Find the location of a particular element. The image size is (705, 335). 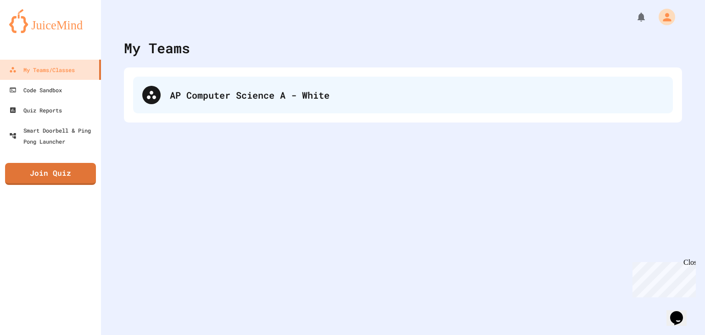

div: Smart Doorbell & Ping Pong Launcher is located at coordinates (53, 136).